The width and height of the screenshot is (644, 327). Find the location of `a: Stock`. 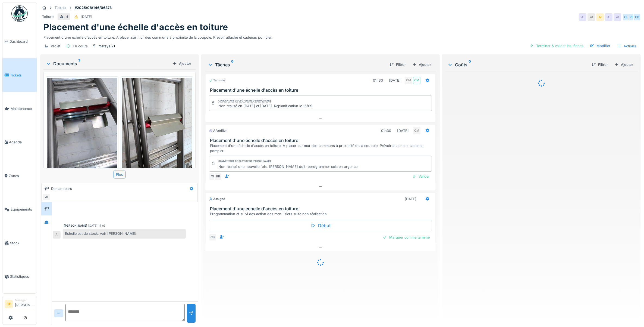

a: Stock is located at coordinates (19, 243).